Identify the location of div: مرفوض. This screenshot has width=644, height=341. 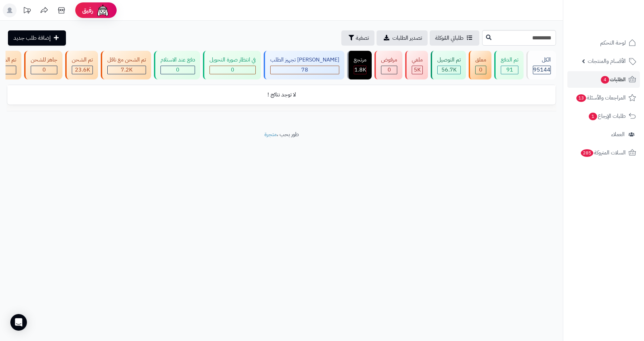
(389, 60).